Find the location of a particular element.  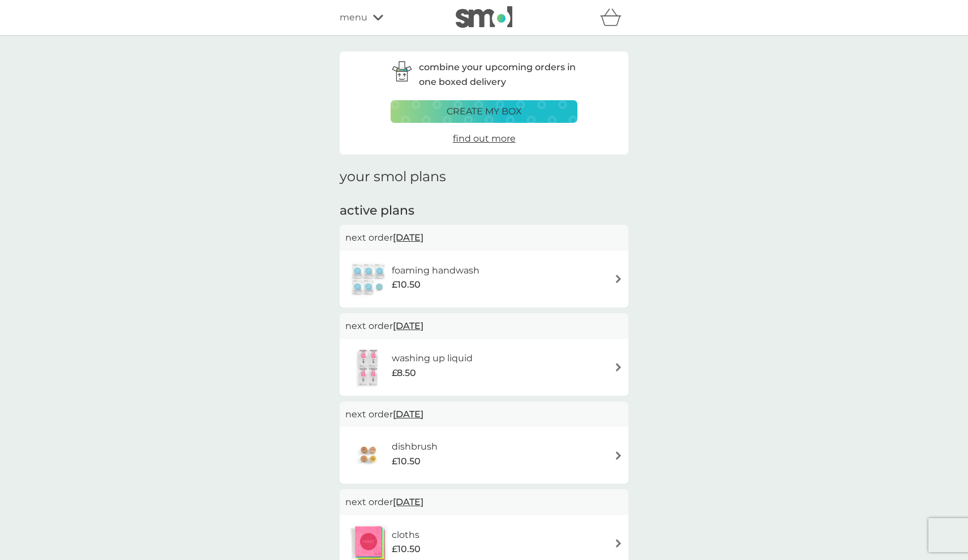

span: find out more is located at coordinates (484, 138).